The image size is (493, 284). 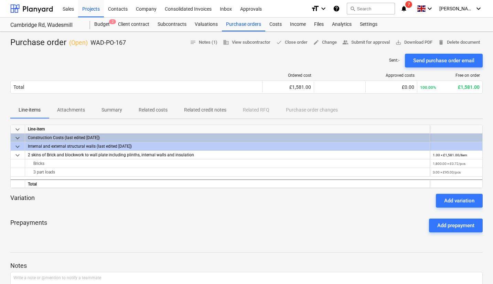 What do you see at coordinates (371, 9) in the screenshot?
I see `button: Search` at bounding box center [371, 9].